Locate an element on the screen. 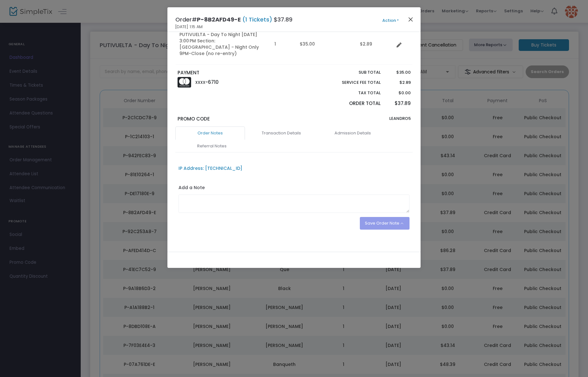  div: Data table is located at coordinates (294, 33).